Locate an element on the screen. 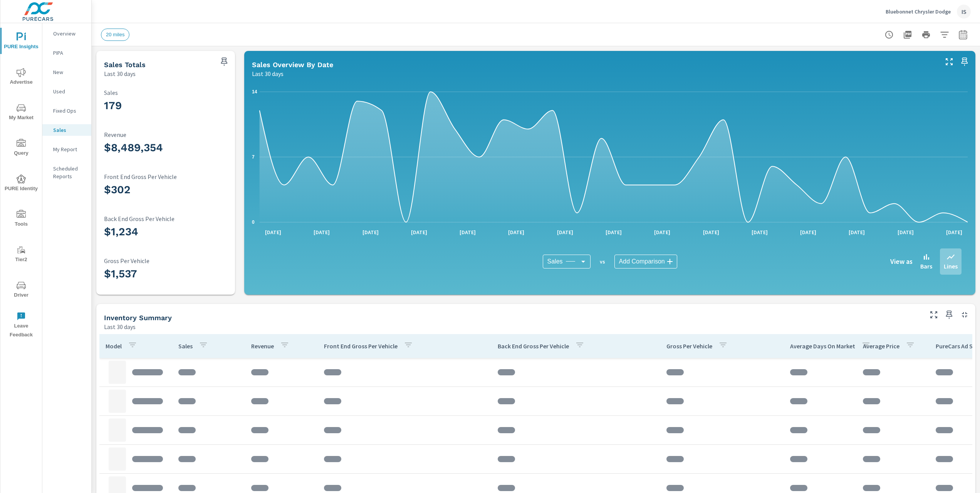  div: My Report is located at coordinates (66, 149).